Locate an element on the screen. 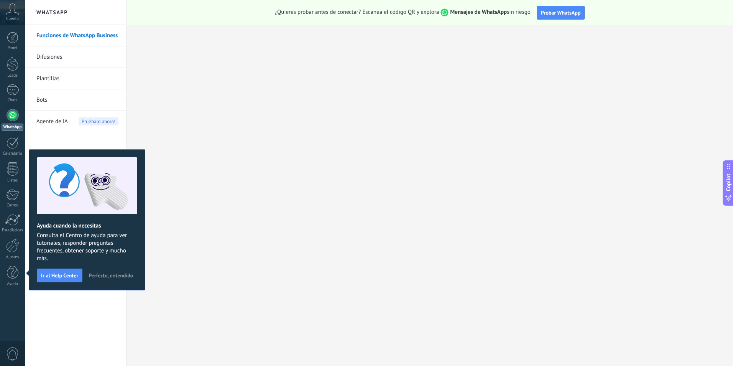 This screenshot has height=366, width=733. span: Copilot is located at coordinates (728, 182).